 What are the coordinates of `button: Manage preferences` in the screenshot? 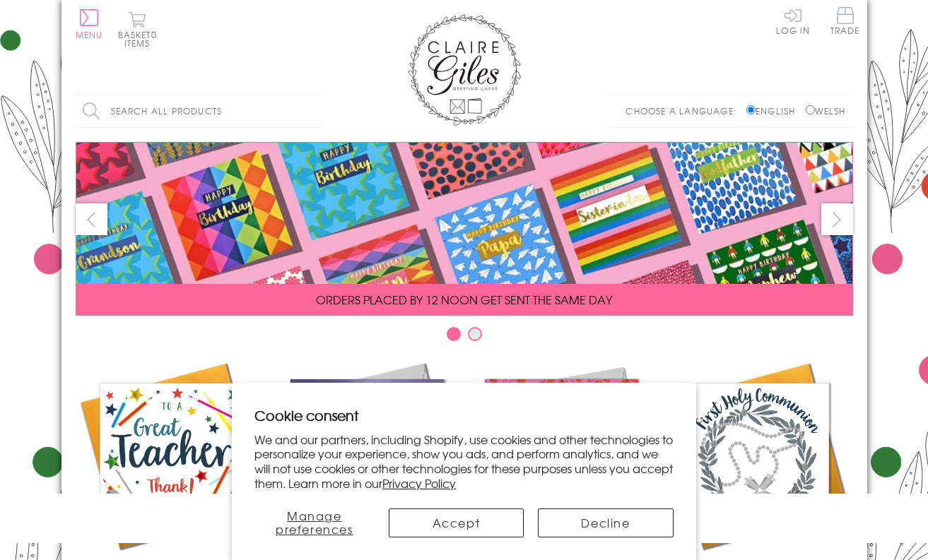 It's located at (314, 523).